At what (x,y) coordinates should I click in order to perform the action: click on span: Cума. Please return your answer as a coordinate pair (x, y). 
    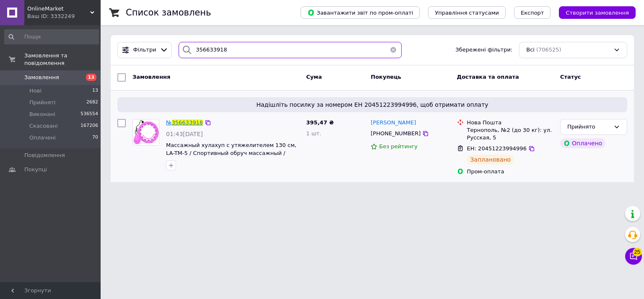
    Looking at the image, I should click on (314, 76).